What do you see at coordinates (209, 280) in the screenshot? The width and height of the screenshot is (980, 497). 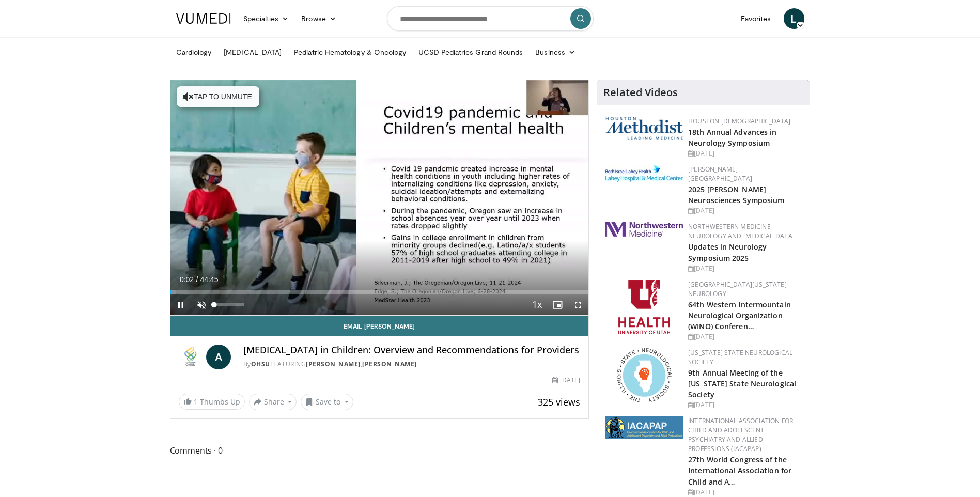 I see `span: 44:45` at bounding box center [209, 280].